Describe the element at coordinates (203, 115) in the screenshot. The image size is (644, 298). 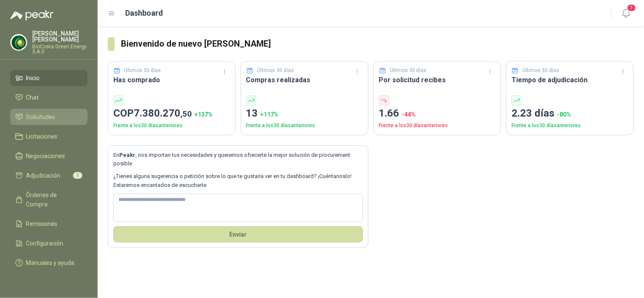
I see `span: + 137 %` at that location.